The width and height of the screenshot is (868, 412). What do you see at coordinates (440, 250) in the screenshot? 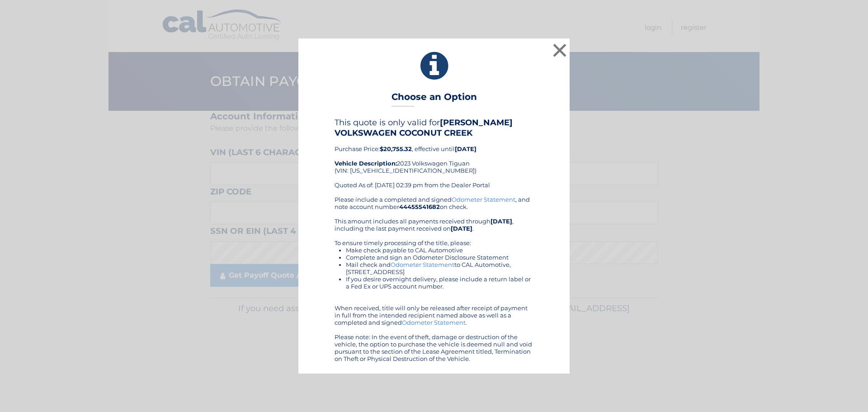
I see `li: Make check payable to CAL Automotive` at bounding box center [440, 250].